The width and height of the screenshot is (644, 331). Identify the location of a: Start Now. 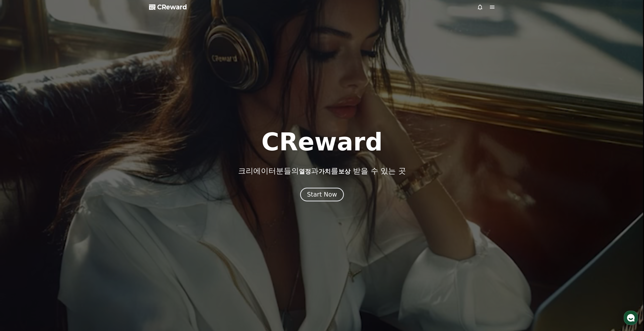
(322, 195).